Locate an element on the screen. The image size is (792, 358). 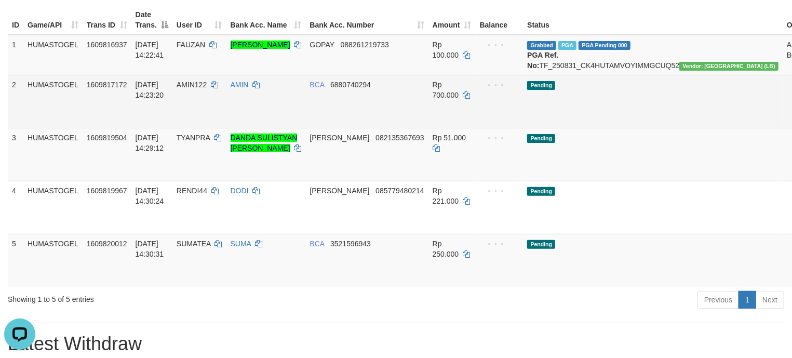
span: 1609817172 is located at coordinates (107, 85).